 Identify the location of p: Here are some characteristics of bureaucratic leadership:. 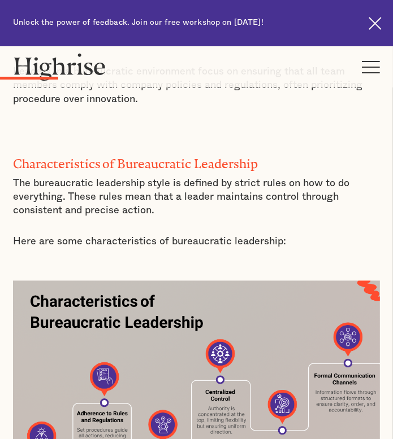
(196, 242).